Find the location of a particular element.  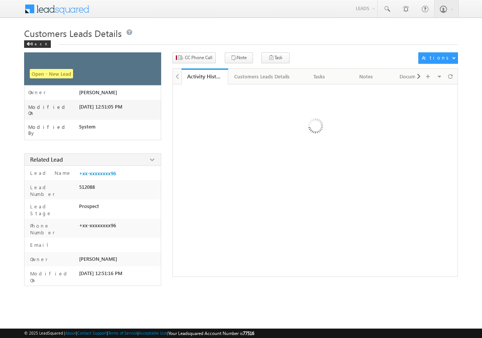

span: © 2025 LeadSquared | | | | | is located at coordinates (139, 333).